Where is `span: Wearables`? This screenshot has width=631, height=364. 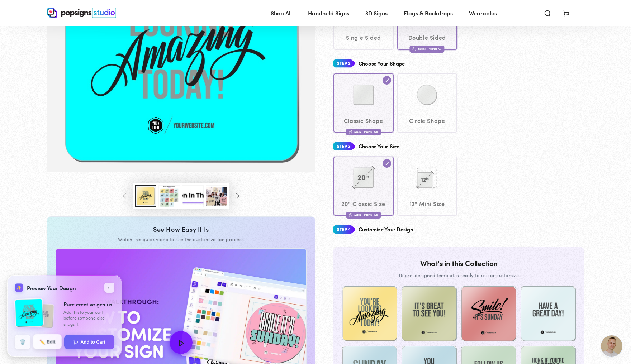 span: Wearables is located at coordinates (483, 13).